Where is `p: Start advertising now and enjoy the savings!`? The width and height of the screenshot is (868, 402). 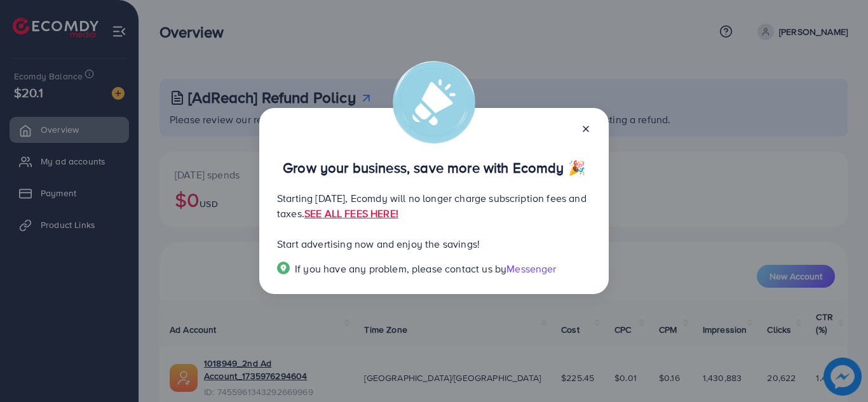
p: Start advertising now and enjoy the savings! is located at coordinates (434, 244).